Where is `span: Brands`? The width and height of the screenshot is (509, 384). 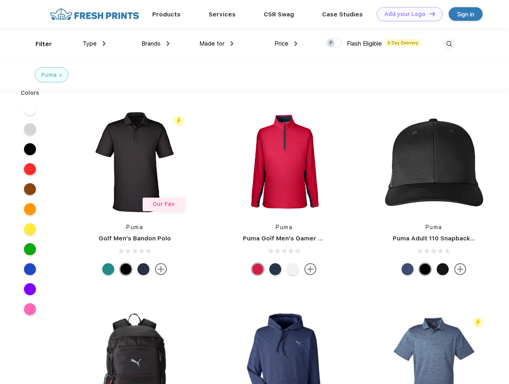
span: Brands is located at coordinates (151, 44).